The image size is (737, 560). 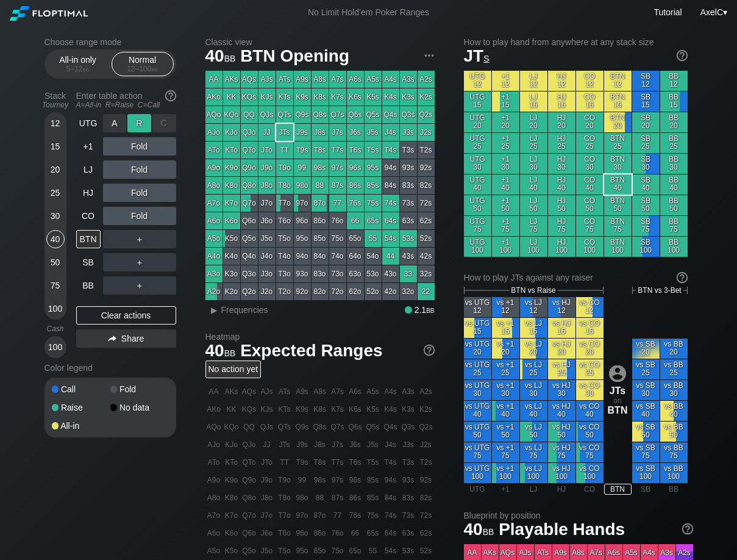 What do you see at coordinates (285, 256) in the screenshot?
I see `div: T4o` at bounding box center [285, 256].